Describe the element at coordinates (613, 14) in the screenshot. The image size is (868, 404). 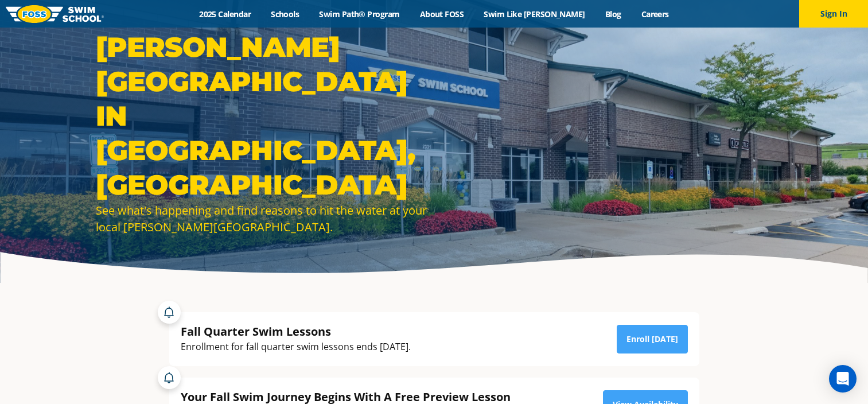
I see `a: Blog` at that location.